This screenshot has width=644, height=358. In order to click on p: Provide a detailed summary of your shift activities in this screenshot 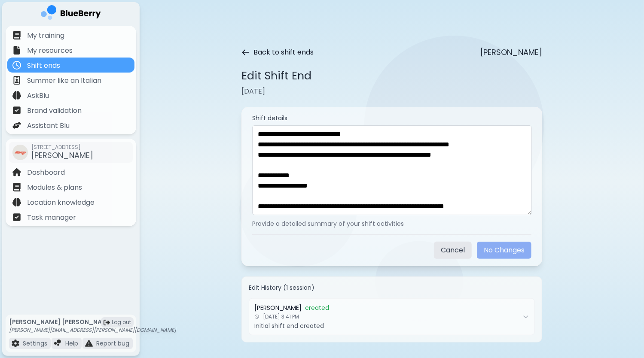, I will do `click(391, 223)`.